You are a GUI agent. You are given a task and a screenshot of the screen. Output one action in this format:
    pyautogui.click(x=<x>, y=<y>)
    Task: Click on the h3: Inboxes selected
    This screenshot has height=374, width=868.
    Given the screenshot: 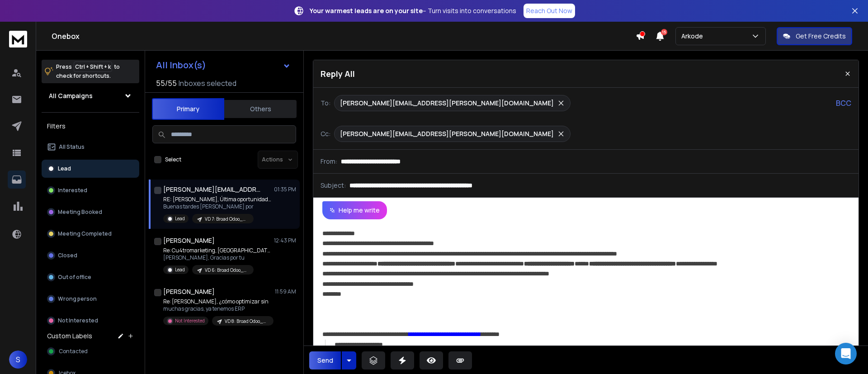 What is the action you would take?
    pyautogui.click(x=208, y=83)
    